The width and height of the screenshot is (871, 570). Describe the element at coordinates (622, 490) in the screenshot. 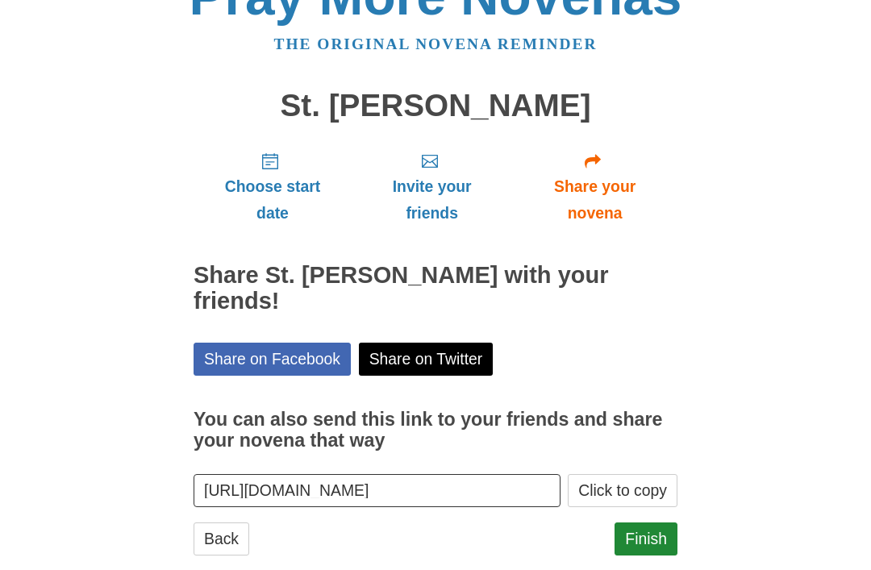

I see `button: Click to copy` at that location.